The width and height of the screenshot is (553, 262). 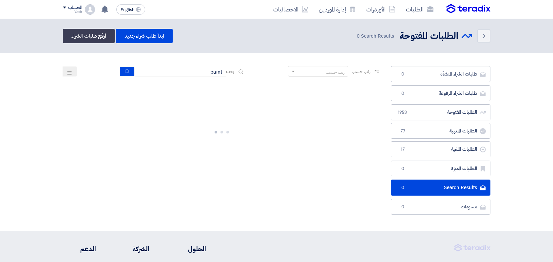 I want to click on span: English, so click(x=127, y=10).